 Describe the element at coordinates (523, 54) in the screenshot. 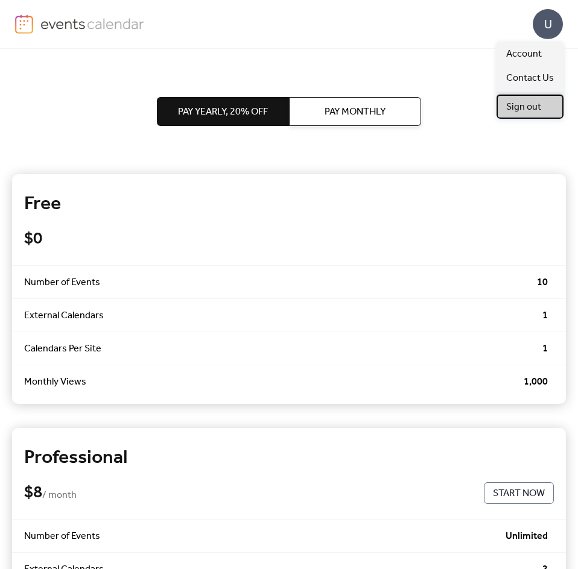

I see `span: Account` at that location.